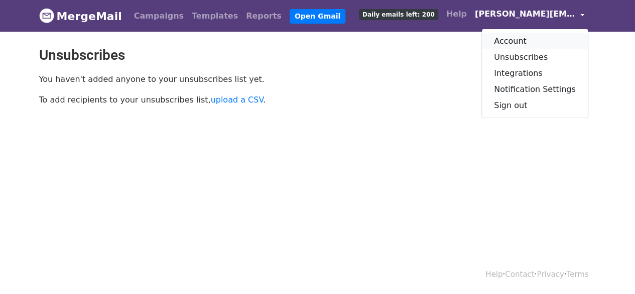 The width and height of the screenshot is (635, 294). Describe the element at coordinates (534, 73) in the screenshot. I see `a: Integrations` at that location.